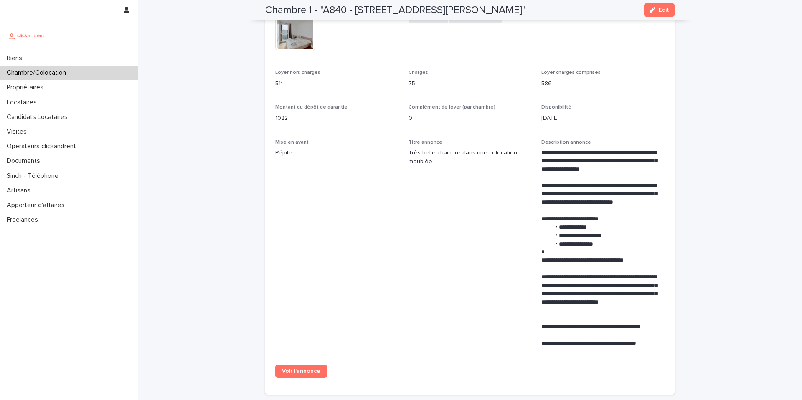 This screenshot has height=400, width=802. I want to click on span: Description annonce, so click(566, 142).